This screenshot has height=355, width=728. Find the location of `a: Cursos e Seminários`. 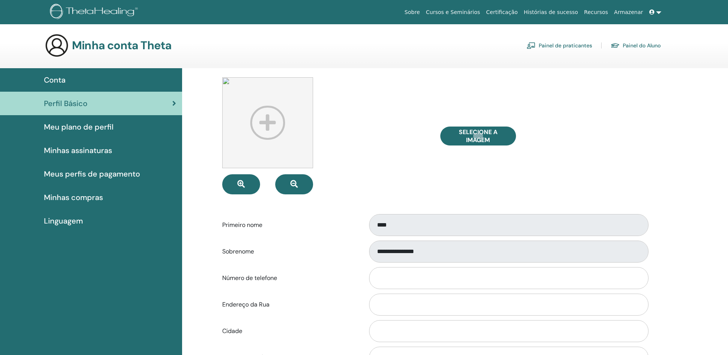

a: Cursos e Seminários is located at coordinates (453, 12).